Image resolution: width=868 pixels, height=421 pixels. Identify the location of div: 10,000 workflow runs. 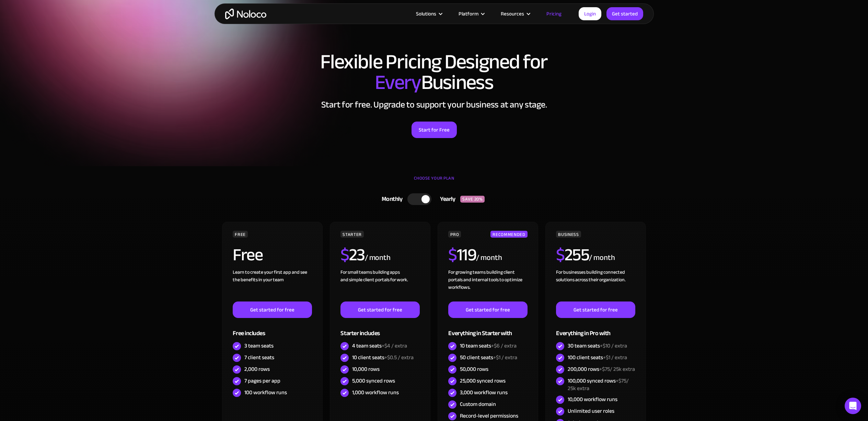
(592, 399).